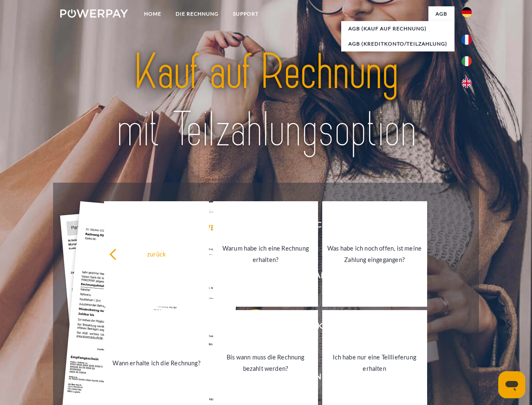 The image size is (532, 405). What do you see at coordinates (266, 101) in the screenshot?
I see `img: title-powerpay_de.svg` at bounding box center [266, 101].